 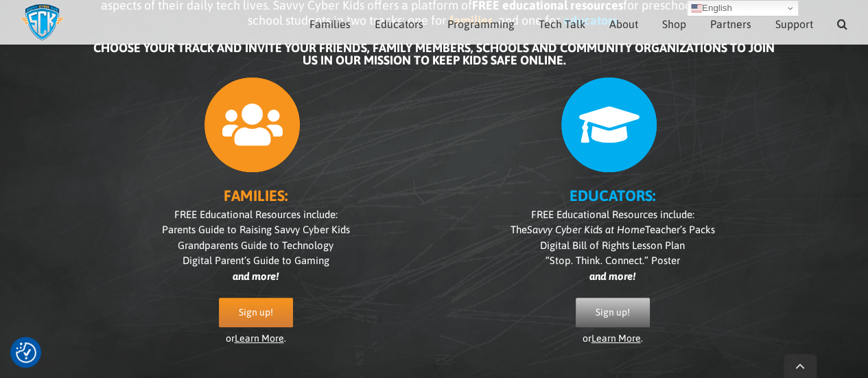 I want to click on span: Support, so click(x=794, y=24).